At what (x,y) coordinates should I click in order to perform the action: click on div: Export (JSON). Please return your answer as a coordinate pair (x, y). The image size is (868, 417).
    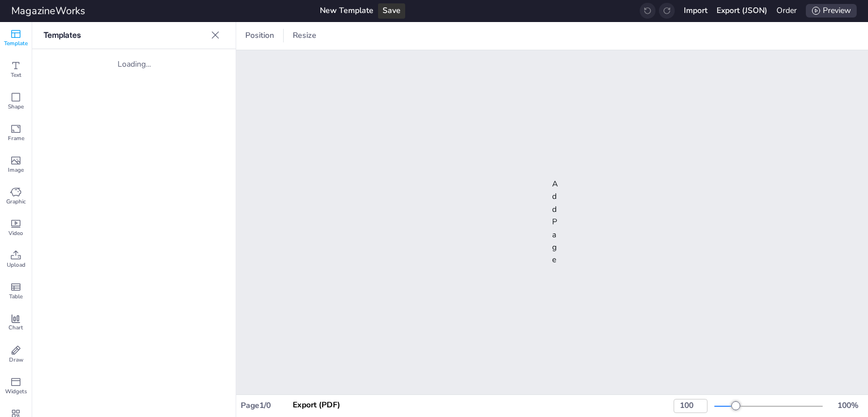
    Looking at the image, I should click on (742, 10).